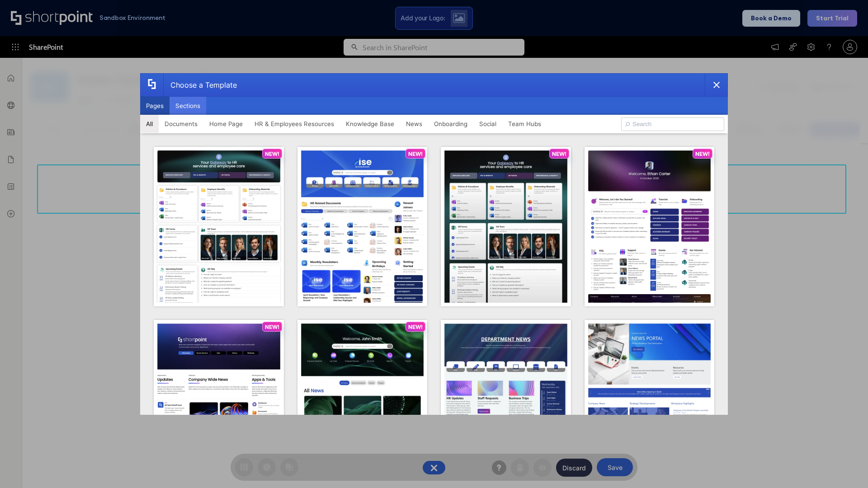  I want to click on button: Team Hubs, so click(524, 124).